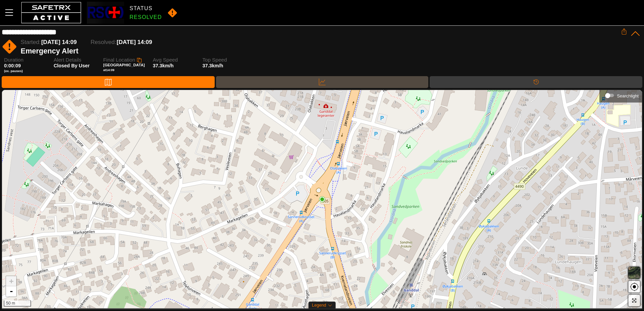  What do you see at coordinates (174, 60) in the screenshot?
I see `span: Avg Speed` at bounding box center [174, 60].